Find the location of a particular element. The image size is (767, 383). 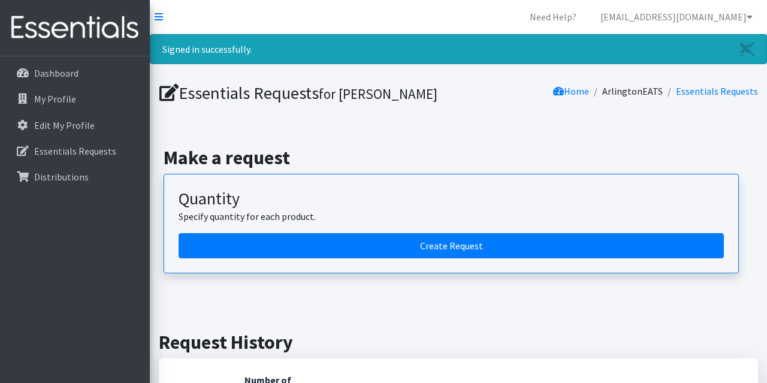

h1: Essentials Requests is located at coordinates (307, 93).